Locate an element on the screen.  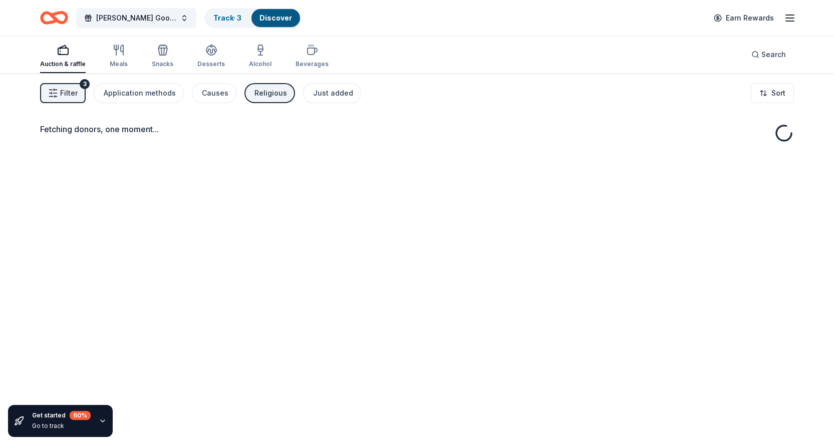
button: Track· 3Discover is located at coordinates (252, 18).